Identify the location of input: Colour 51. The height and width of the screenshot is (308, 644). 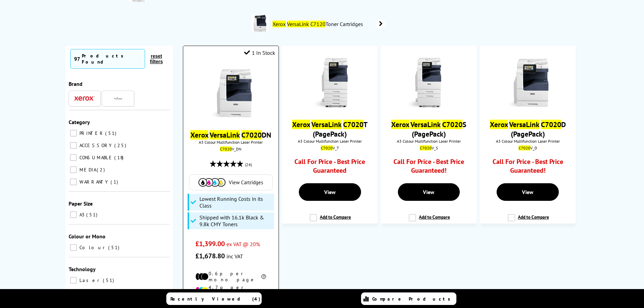
(73, 247).